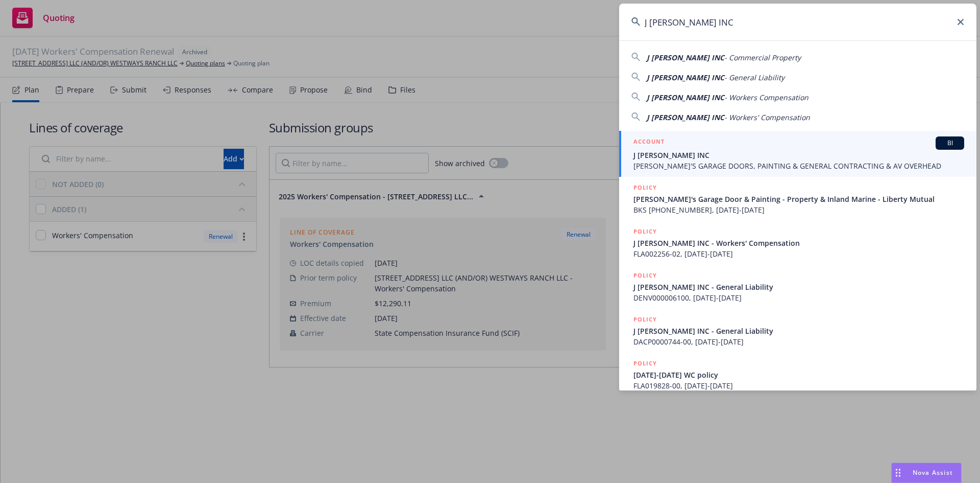 The width and height of the screenshot is (980, 483). What do you see at coordinates (933, 472) in the screenshot?
I see `span: Nova Assist` at bounding box center [933, 472].